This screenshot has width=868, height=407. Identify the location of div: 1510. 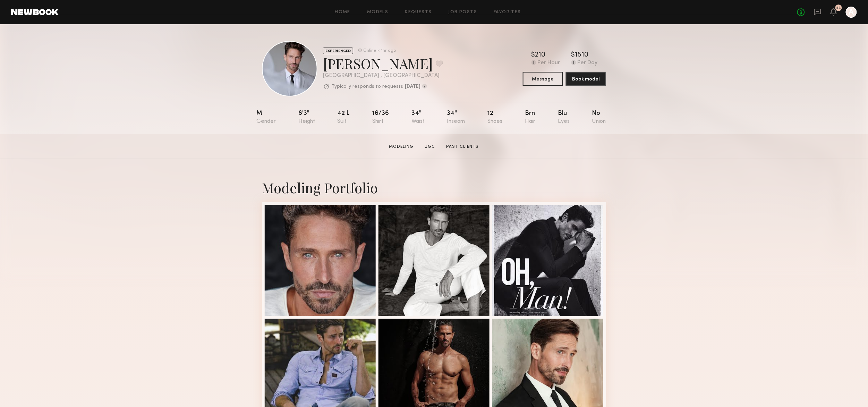
(582, 55).